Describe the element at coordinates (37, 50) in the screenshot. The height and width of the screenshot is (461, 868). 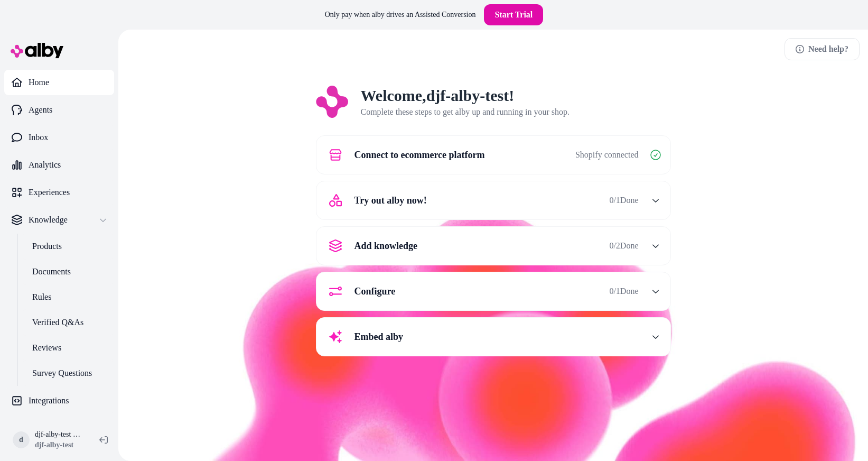
I see `img: alby Logo` at that location.